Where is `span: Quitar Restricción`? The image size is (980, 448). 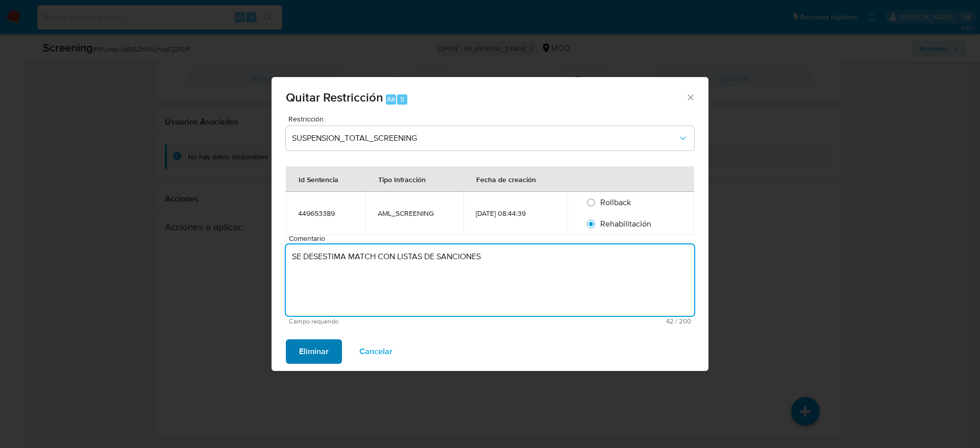 span: Quitar Restricción is located at coordinates (334, 97).